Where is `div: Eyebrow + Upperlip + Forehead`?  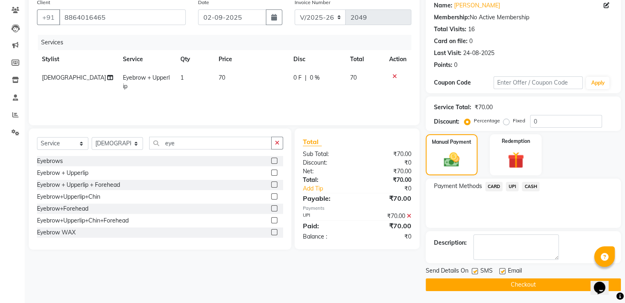 div: Eyebrow + Upperlip + Forehead is located at coordinates (79, 185).